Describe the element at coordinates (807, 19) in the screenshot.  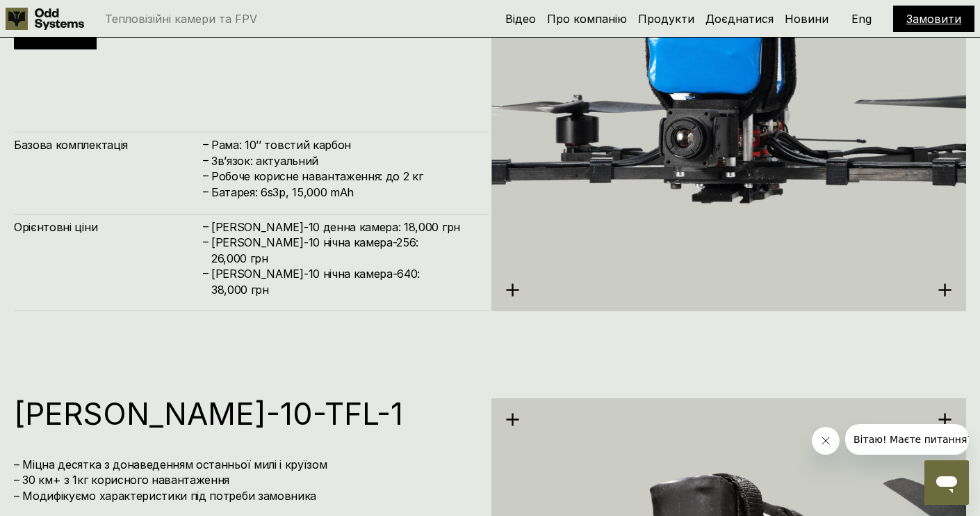
I see `a: Новини` at that location.